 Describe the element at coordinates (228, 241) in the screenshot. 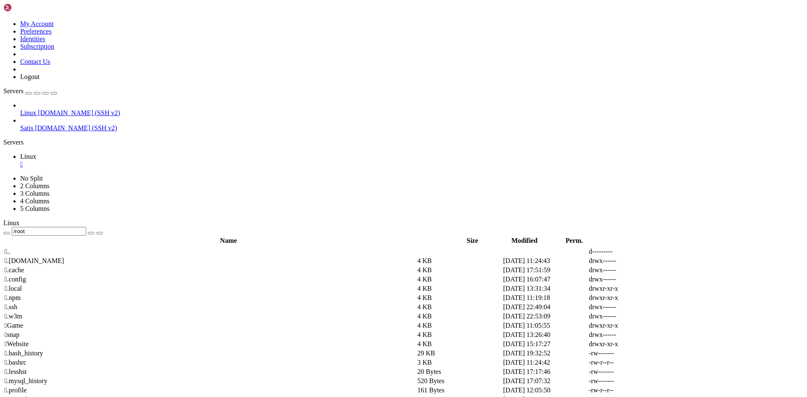

I see `th: Name: activate to sort column descending` at that location.